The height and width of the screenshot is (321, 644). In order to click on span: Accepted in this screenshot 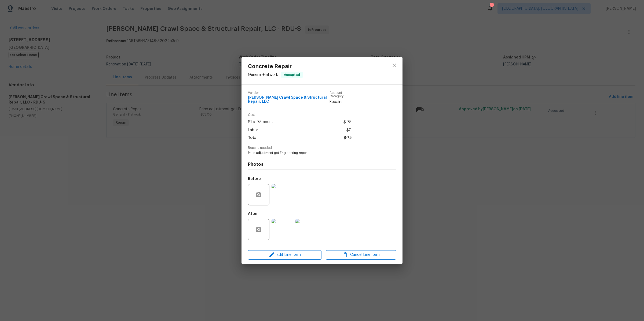, I will do `click(292, 75)`.